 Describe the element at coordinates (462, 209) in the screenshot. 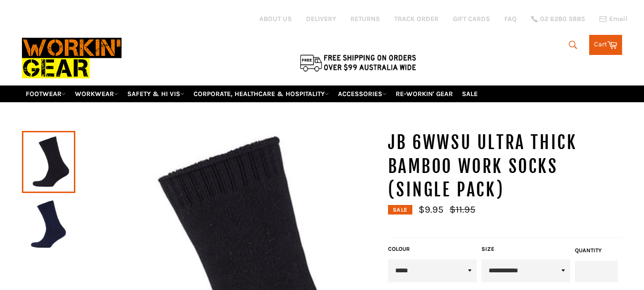

I see `s: $11.95` at that location.